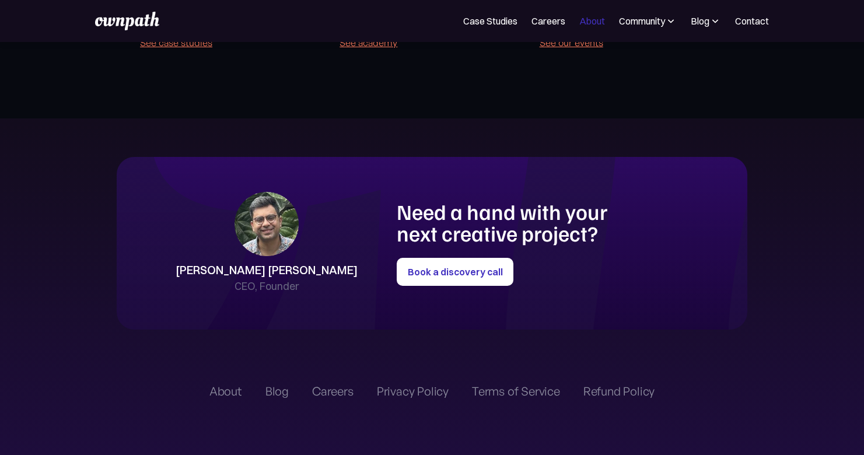 This screenshot has width=864, height=455. I want to click on a: Blog, so click(277, 392).